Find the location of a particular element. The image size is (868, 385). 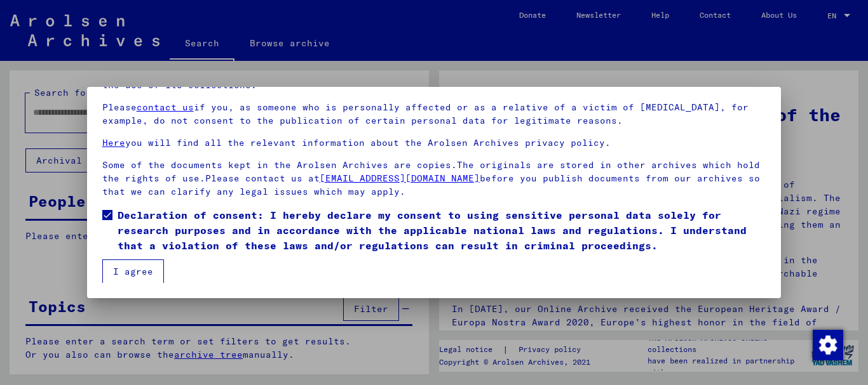

div: Change consent is located at coordinates (827, 344).